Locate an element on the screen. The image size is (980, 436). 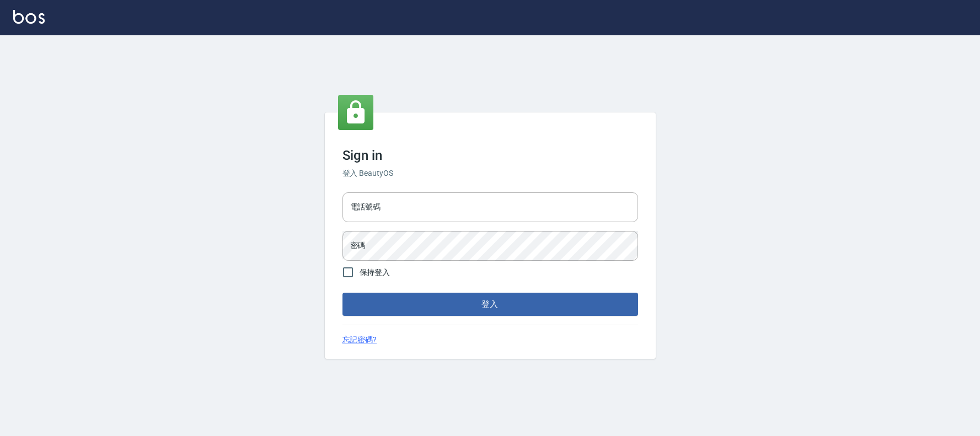
span: 保持登入 is located at coordinates (375, 272).